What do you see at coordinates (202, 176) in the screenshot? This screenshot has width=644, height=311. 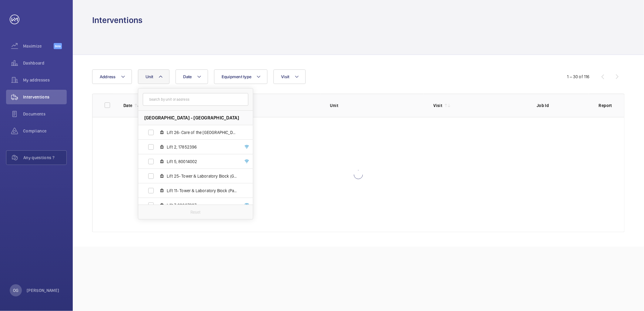 I see `span: Lift 25- Tower & Laboratory Block (Goods), 68762027` at bounding box center [202, 176].